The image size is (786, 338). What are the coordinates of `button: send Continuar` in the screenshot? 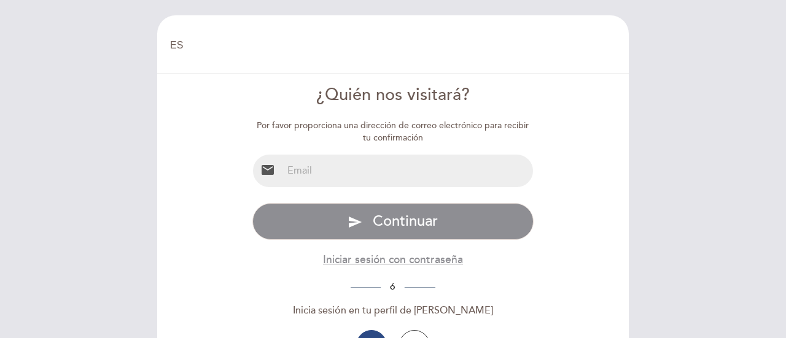 It's located at (393, 222).